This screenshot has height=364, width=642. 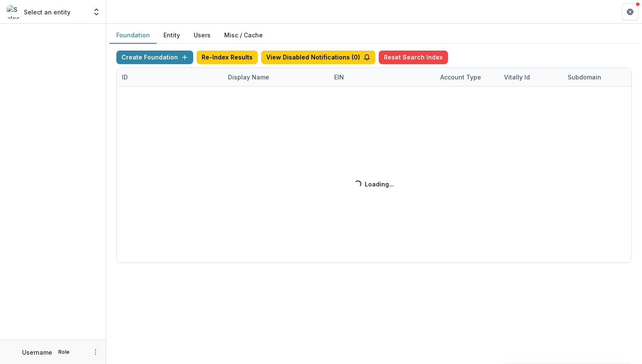 What do you see at coordinates (243, 35) in the screenshot?
I see `button: Misc / Cache` at bounding box center [243, 35].